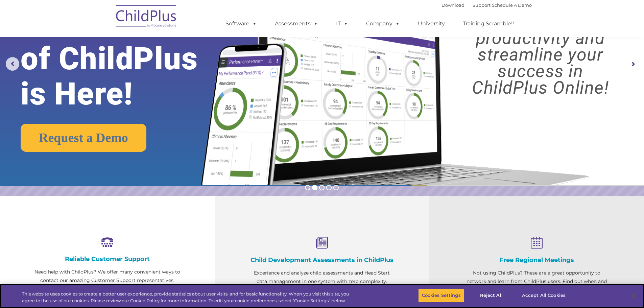  Describe the element at coordinates (488, 23) in the screenshot. I see `a: Training Scramble!!` at that location.